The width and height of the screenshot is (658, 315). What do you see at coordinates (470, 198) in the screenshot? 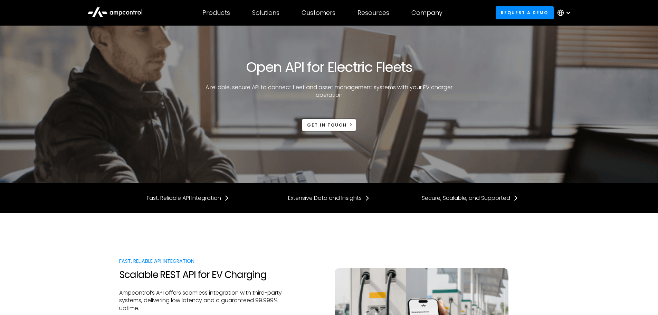
I see `a: Secure, Scalable, and Supported` at bounding box center [470, 198].